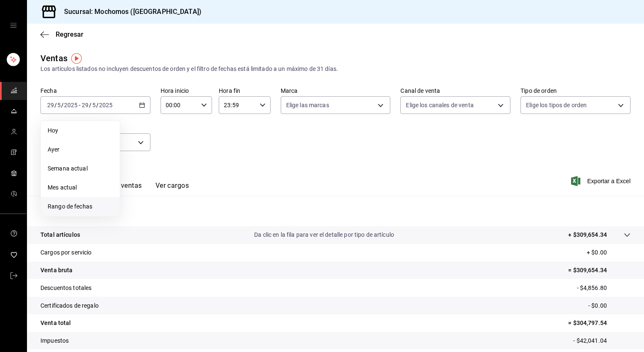  What do you see at coordinates (80, 150) in the screenshot?
I see `span: Ayer` at bounding box center [80, 150].